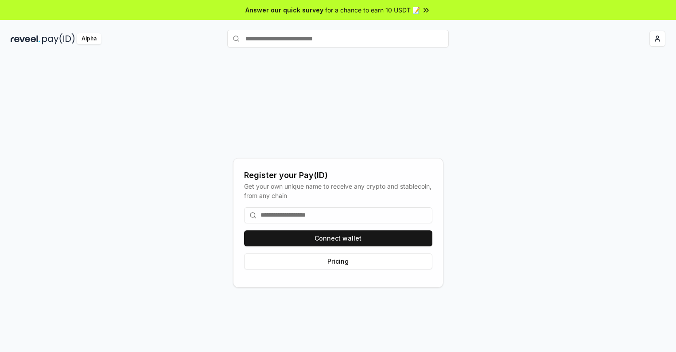  I want to click on span: for a chance to earn 10 USDT 📝, so click(373, 10).